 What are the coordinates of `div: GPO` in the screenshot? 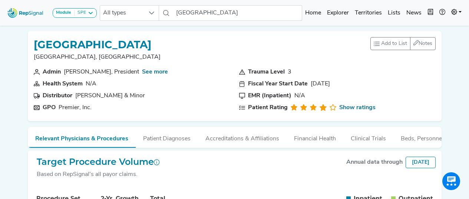 It's located at (49, 108).